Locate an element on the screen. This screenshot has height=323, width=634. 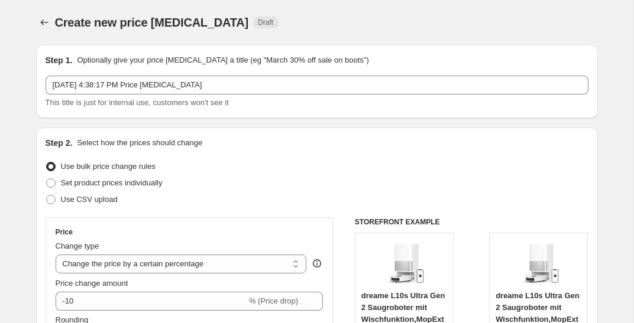
h6: STOREFRONT EXAMPLE is located at coordinates (471, 222).